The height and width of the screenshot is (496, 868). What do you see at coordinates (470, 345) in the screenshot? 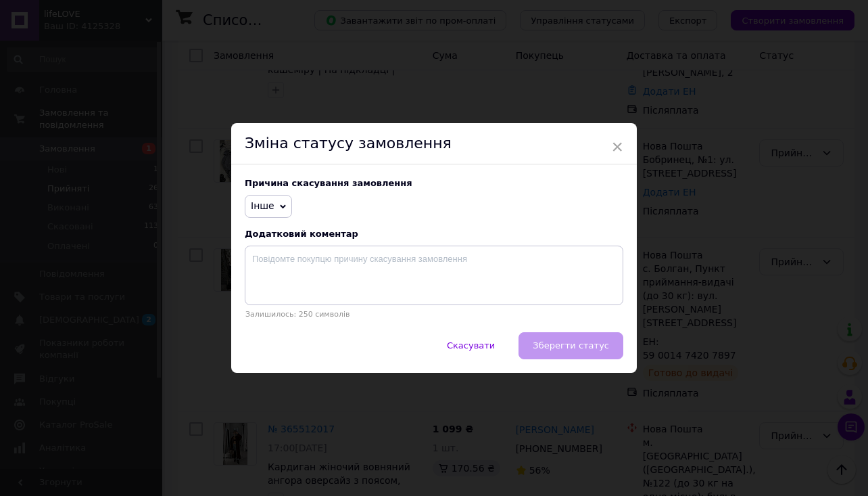
I see `span: Скасувати` at bounding box center [470, 345].